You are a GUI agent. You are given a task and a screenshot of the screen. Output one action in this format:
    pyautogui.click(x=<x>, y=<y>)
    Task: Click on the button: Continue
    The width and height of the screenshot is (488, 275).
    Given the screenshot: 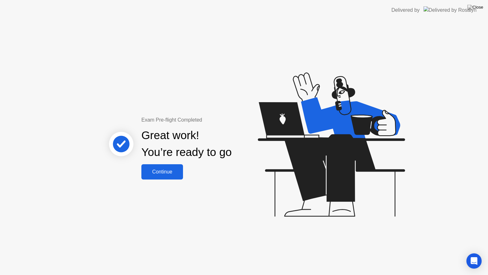 What is the action you would take?
    pyautogui.click(x=162, y=172)
    